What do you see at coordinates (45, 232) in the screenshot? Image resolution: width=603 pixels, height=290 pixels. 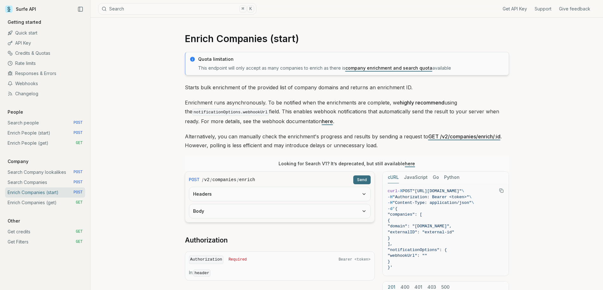 I see `a: Get credits GET` at bounding box center [45, 232].